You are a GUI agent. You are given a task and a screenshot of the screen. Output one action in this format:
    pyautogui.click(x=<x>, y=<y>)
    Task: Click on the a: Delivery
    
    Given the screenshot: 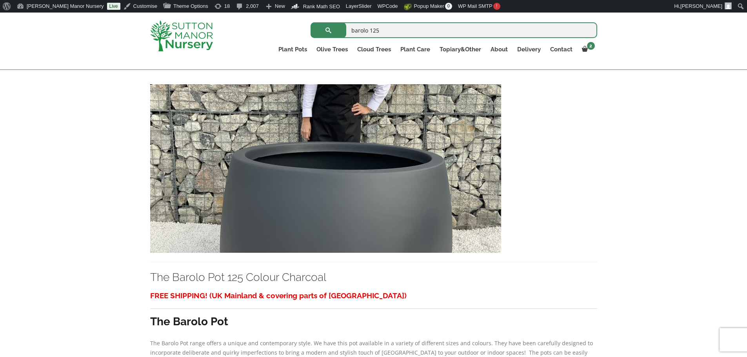 What is the action you would take?
    pyautogui.click(x=529, y=49)
    